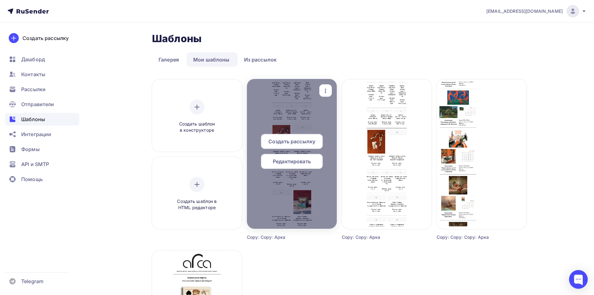  Describe the element at coordinates (169, 60) in the screenshot. I see `a: Галерея` at that location.